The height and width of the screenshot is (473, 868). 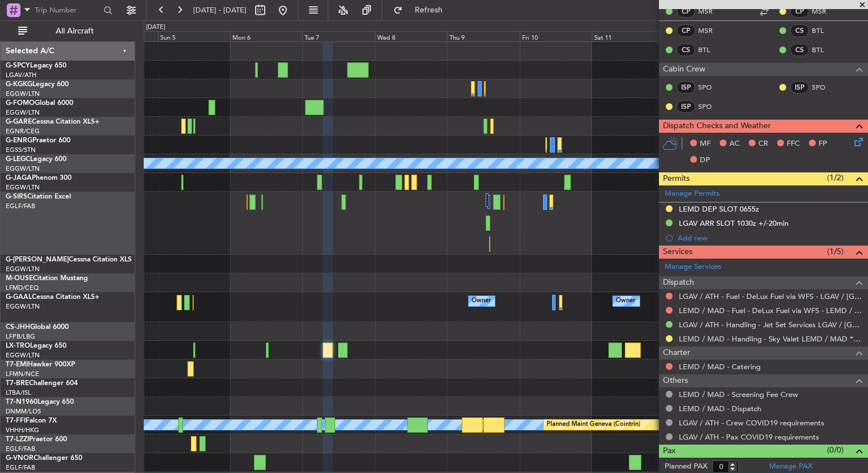 I want to click on a: T7-N1960Legacy 650, so click(x=39, y=402).